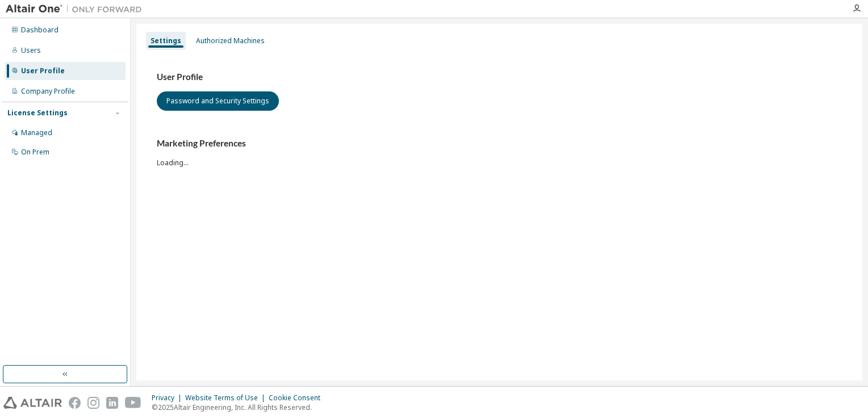 Image resolution: width=868 pixels, height=419 pixels. Describe the element at coordinates (500, 144) in the screenshot. I see `h3: Marketing Preferences` at that location.